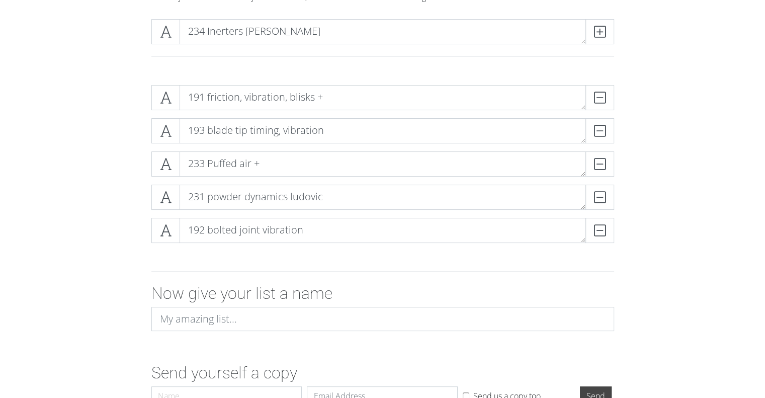 This screenshot has width=765, height=398. What do you see at coordinates (383, 373) in the screenshot?
I see `h2: Send yourself a copy` at bounding box center [383, 373].